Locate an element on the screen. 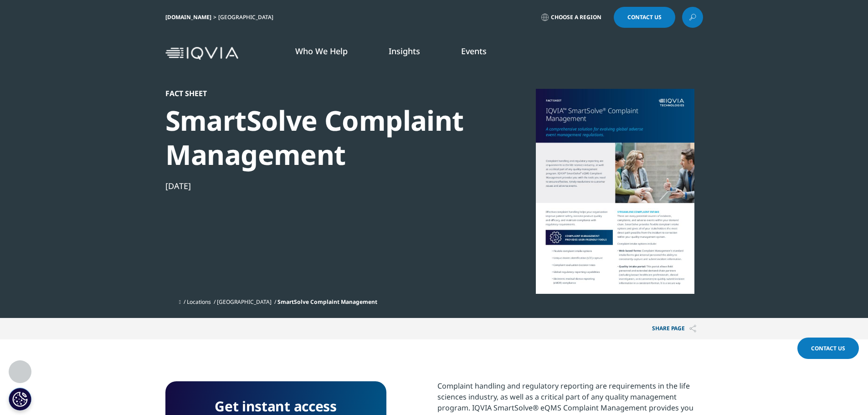 This screenshot has width=868, height=415. button: Cookie Settings is located at coordinates (20, 399).